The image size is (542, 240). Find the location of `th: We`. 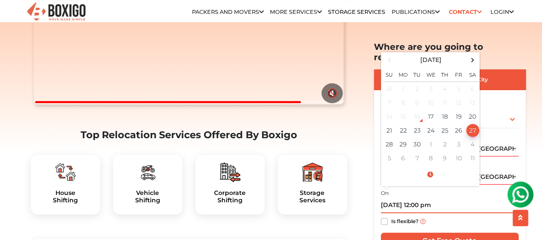

th: We is located at coordinates (431, 74).